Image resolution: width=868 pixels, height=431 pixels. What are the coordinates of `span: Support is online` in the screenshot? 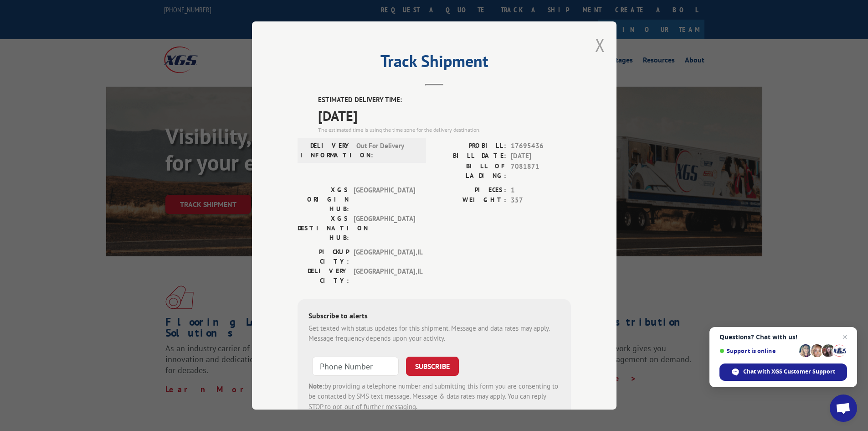 It's located at (758, 351).